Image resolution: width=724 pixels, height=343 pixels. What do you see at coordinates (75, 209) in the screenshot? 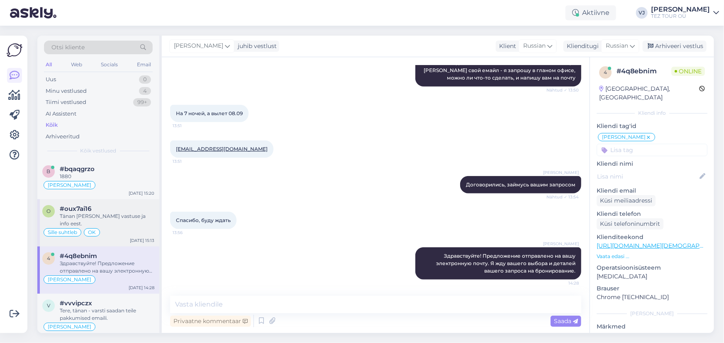
I see `span: #oux7ai16` at bounding box center [75, 209].